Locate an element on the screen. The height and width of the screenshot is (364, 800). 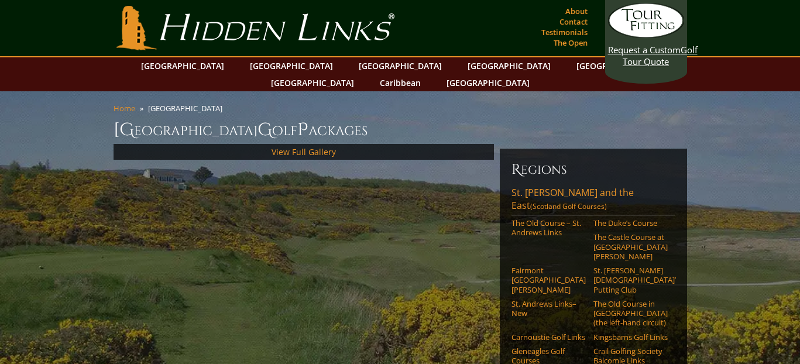
a: Home is located at coordinates (124, 108).